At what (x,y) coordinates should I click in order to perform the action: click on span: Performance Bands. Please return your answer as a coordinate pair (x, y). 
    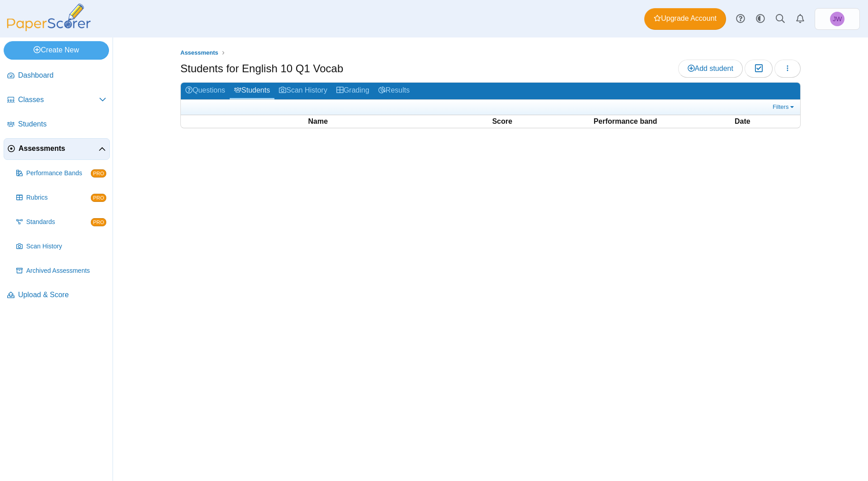
    Looking at the image, I should click on (58, 174).